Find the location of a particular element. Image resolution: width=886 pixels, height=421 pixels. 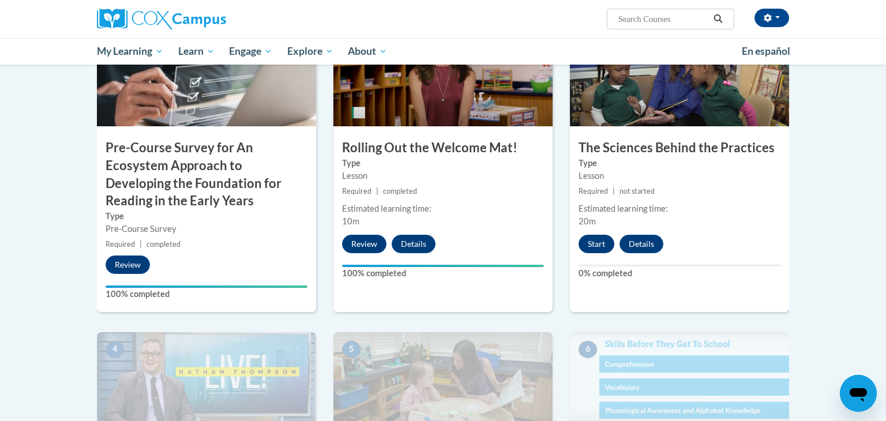

img: Cox Campus is located at coordinates (162, 19).